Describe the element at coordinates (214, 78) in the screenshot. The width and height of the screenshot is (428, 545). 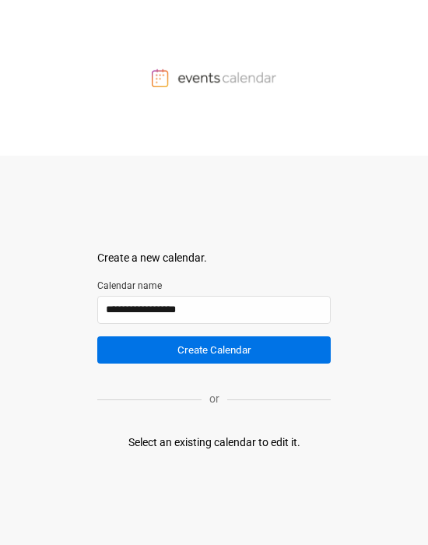
I see `img: Events Calendar` at that location.